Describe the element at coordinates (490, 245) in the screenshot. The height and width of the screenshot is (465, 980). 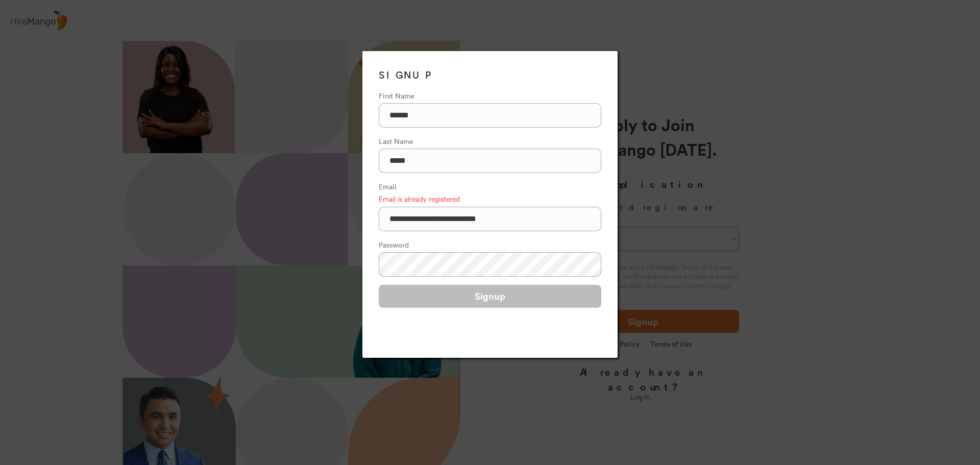
I see `div: Password` at that location.